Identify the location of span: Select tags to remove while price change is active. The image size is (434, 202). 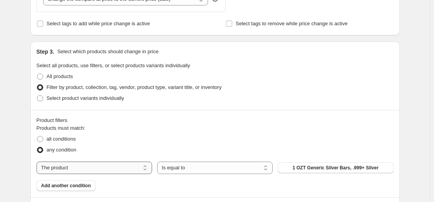
(291, 23).